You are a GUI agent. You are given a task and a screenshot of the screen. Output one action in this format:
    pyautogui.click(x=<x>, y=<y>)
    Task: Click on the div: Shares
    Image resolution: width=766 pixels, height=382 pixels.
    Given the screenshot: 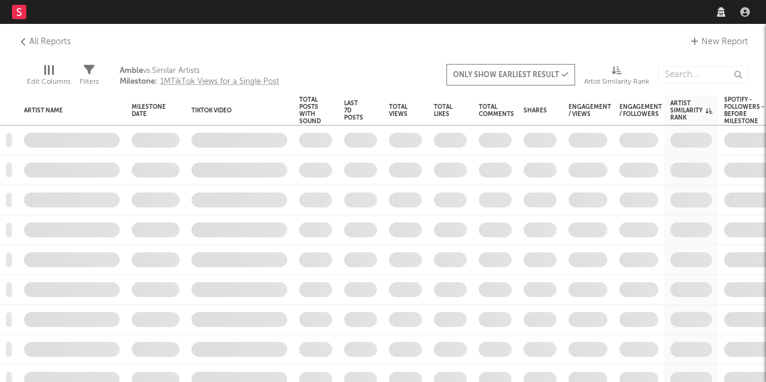 What is the action you would take?
    pyautogui.click(x=535, y=111)
    